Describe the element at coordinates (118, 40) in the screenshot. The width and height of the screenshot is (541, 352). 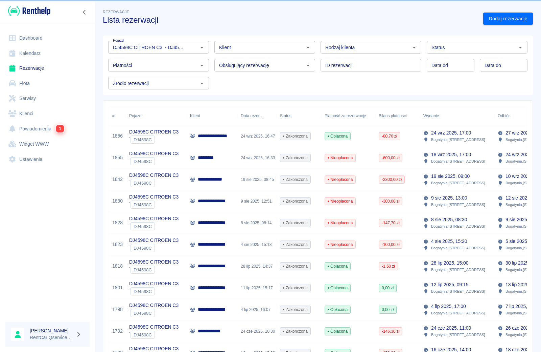
I see `label: Pojazd` at that location.